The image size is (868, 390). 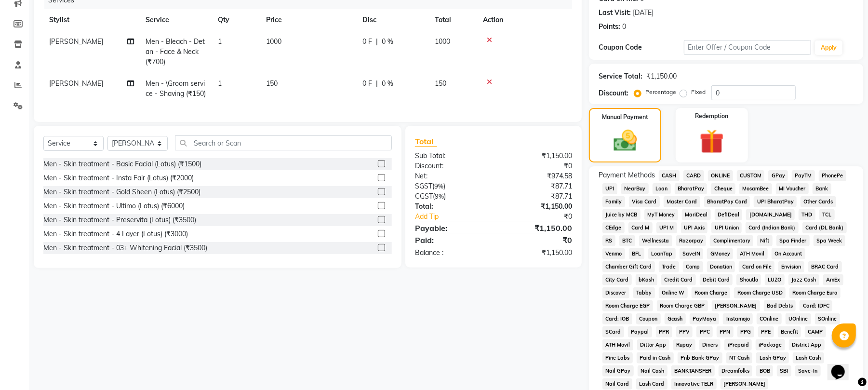 I want to click on span: UOnline, so click(x=798, y=319).